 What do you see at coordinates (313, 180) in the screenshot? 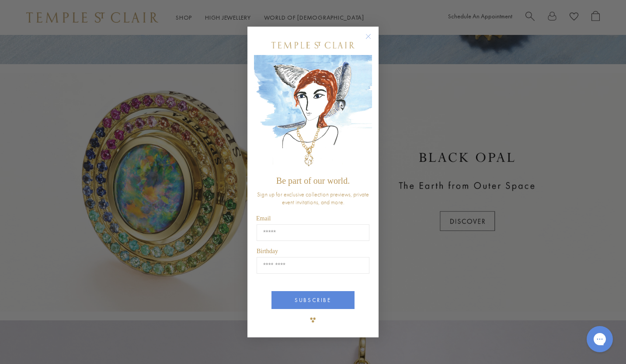
I see `span: Be part of our world.` at bounding box center [313, 180].